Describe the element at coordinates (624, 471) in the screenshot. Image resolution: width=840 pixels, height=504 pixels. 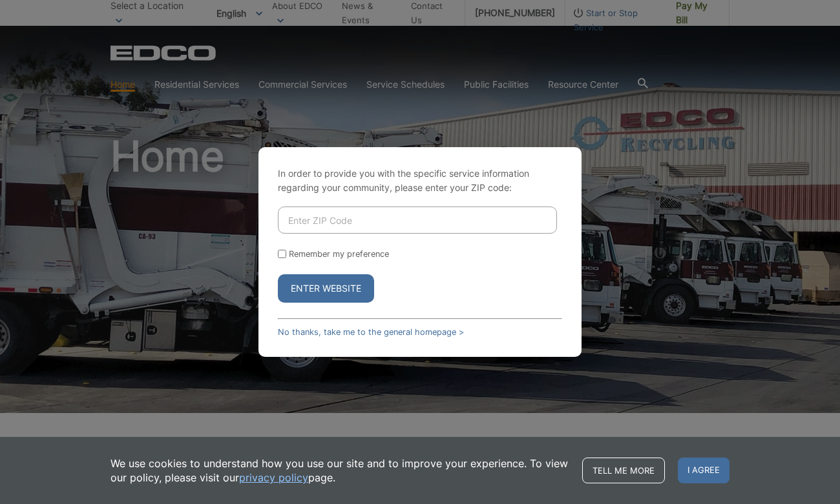
I see `a: Tell me more` at that location.